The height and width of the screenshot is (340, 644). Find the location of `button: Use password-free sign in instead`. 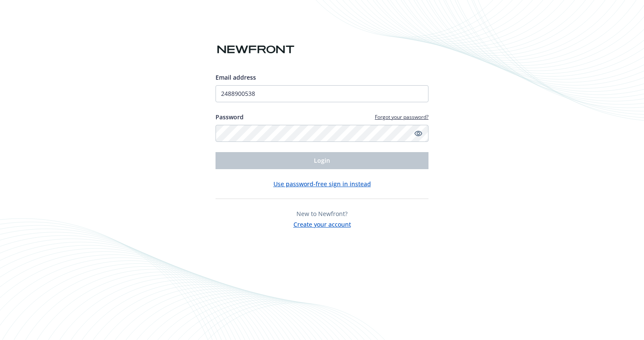

button: Use password-free sign in instead is located at coordinates (322, 184).